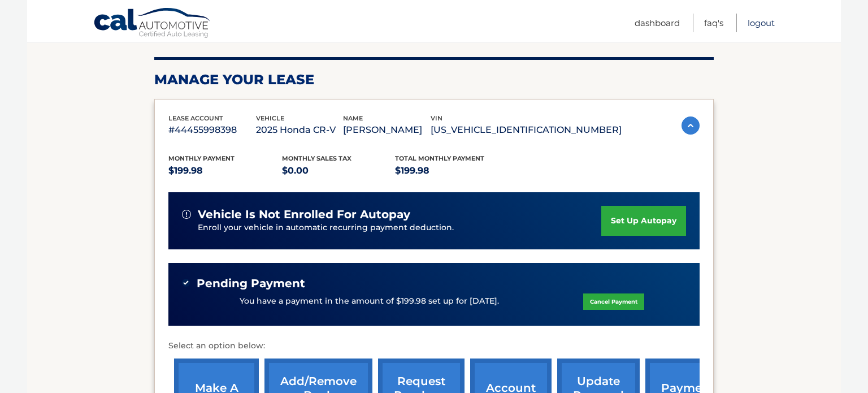 The width and height of the screenshot is (868, 393). I want to click on a: set up autopay, so click(644, 221).